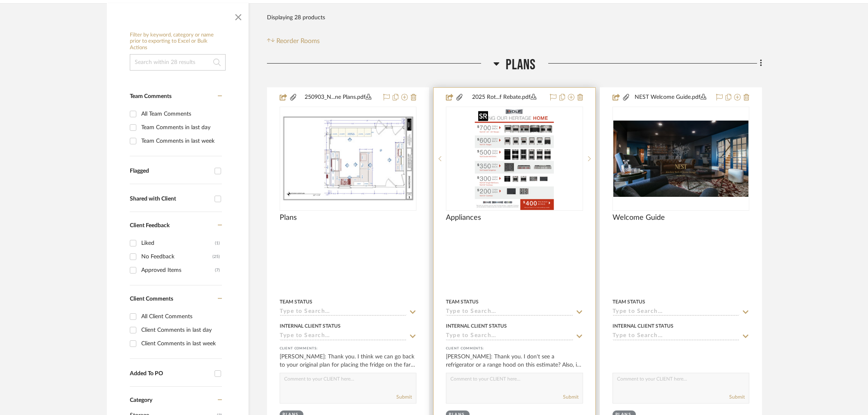  What do you see at coordinates (514, 159) in the screenshot?
I see `img: Appliances` at bounding box center [514, 159].